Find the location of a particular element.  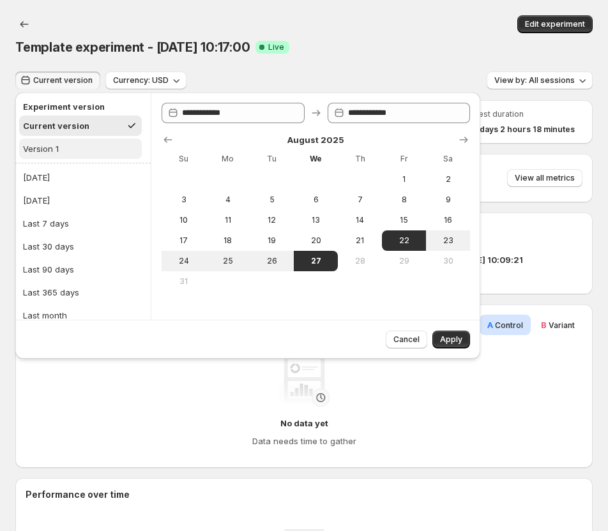

span: Th is located at coordinates (359, 159).